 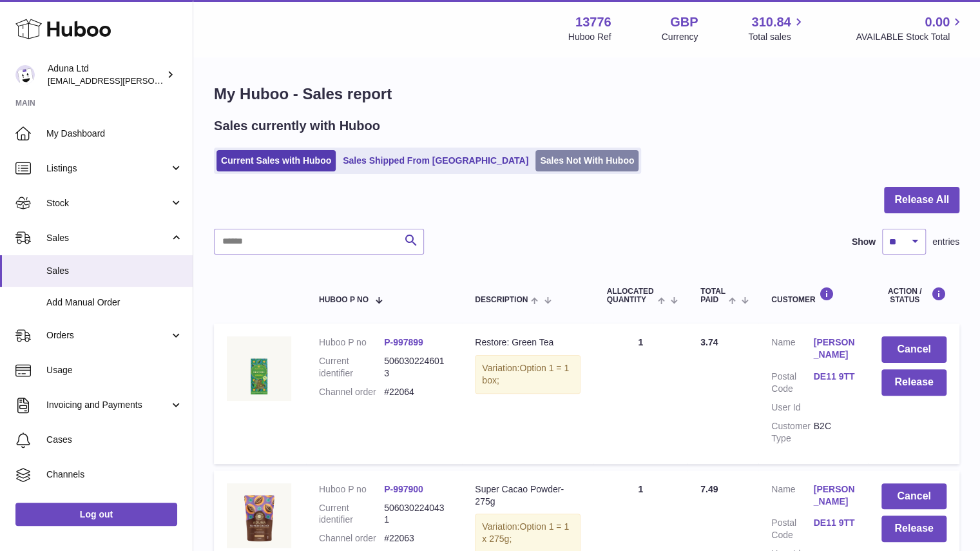 I want to click on a: P-997900, so click(x=404, y=489).